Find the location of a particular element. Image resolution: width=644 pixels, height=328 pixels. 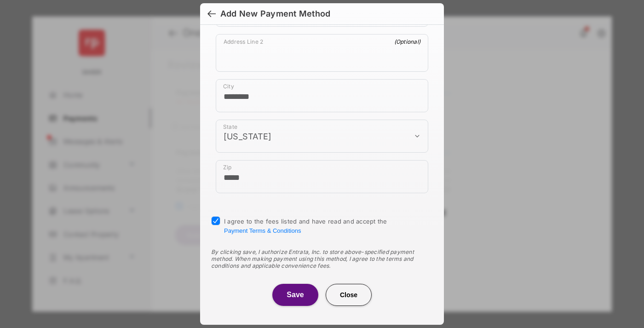

div: By clicking save, I authorize Entrata, Inc. to store above-specified payment method. When making ... is located at coordinates (322, 259).